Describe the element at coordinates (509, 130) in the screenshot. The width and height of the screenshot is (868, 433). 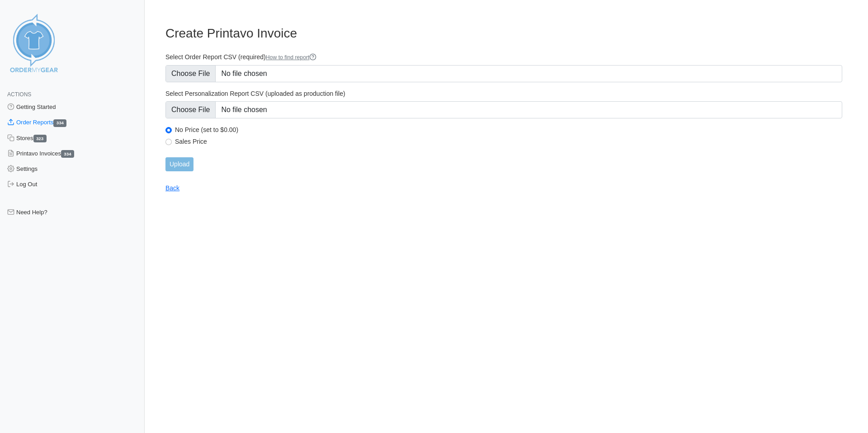
I see `label: No Price (set to $0.00)` at that location.